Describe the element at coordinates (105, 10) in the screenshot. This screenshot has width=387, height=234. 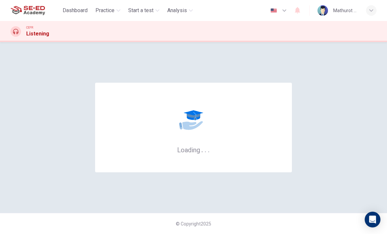
I see `span: Practice` at that location.